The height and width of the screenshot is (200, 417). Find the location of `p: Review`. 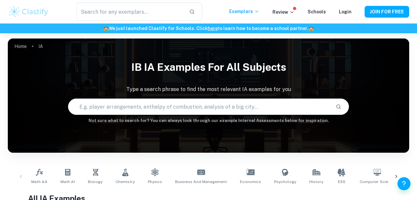

p: Review is located at coordinates (284, 12).